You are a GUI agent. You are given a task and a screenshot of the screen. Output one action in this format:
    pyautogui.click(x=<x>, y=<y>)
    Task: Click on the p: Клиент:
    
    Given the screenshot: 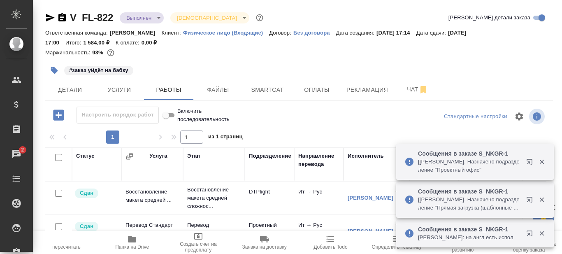 What is the action you would take?
    pyautogui.click(x=172, y=32)
    